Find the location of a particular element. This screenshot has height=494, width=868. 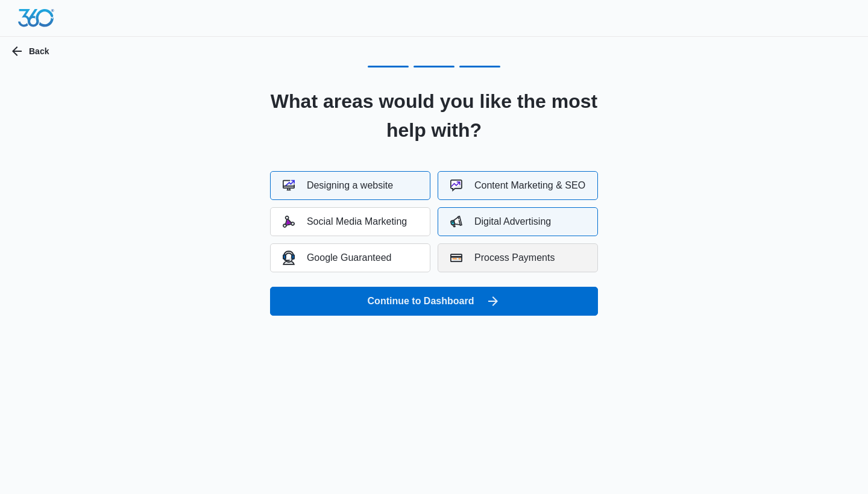

button: Designing a website is located at coordinates (350, 186).